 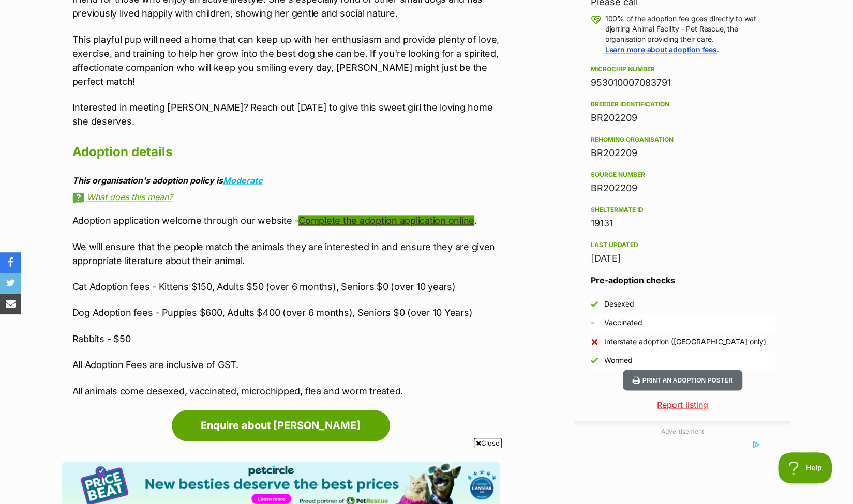 What do you see at coordinates (286, 152) in the screenshot?
I see `h2: Adoption details` at bounding box center [286, 152].